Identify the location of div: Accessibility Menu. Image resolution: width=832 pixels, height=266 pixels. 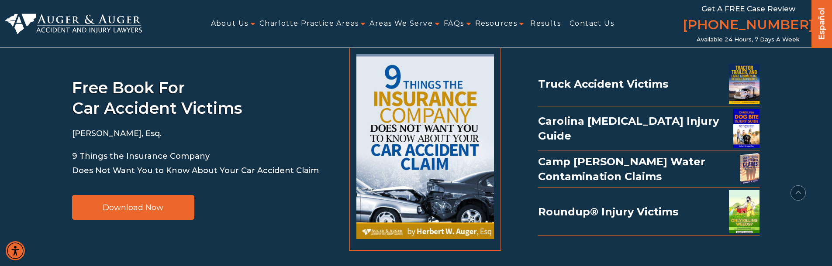
(15, 251).